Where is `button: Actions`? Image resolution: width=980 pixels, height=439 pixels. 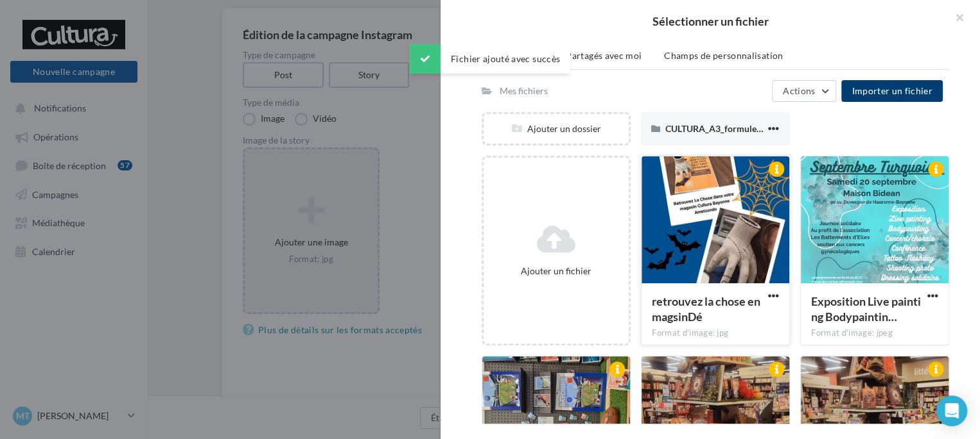
button: Actions is located at coordinates (804, 91).